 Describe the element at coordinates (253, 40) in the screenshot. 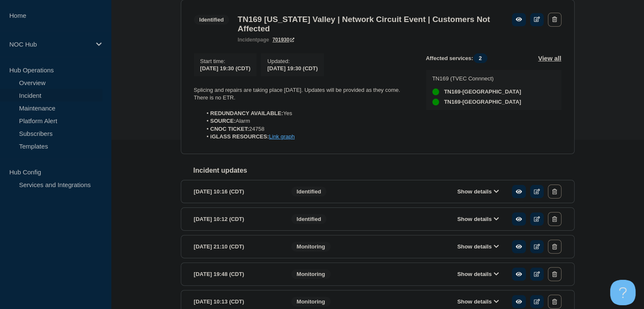

I see `p: page` at that location.